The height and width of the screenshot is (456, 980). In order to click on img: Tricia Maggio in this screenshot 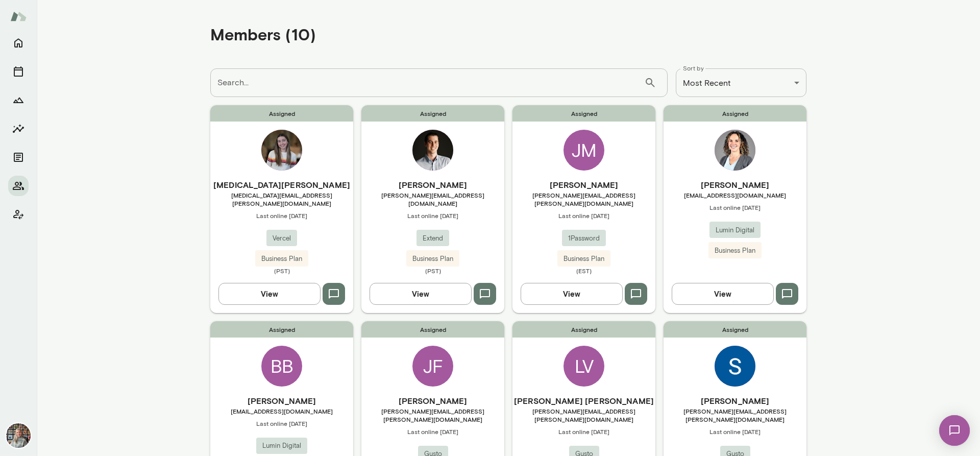, I will do `click(18, 435)`.